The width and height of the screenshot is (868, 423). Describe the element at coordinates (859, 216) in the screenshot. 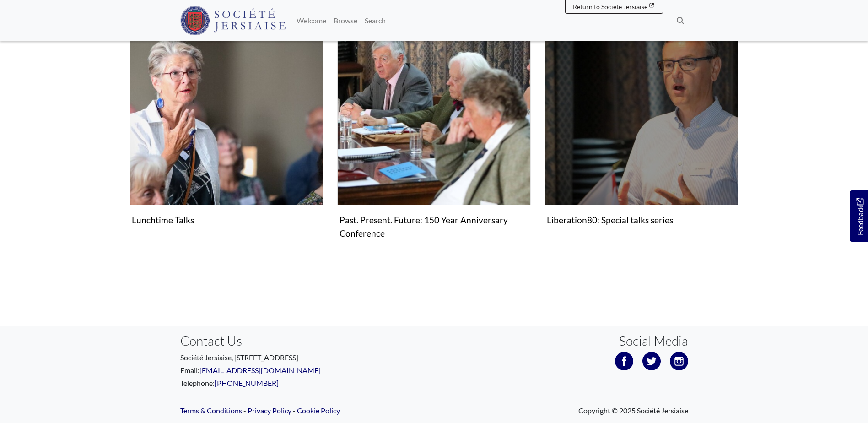

I see `a: Would you like to provide feedback?` at that location.